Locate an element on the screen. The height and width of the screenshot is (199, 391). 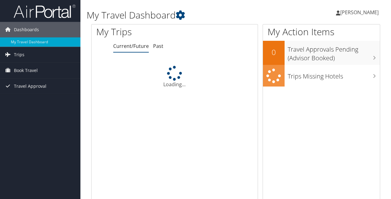
a: Trips Missing Hotels is located at coordinates (322, 76).